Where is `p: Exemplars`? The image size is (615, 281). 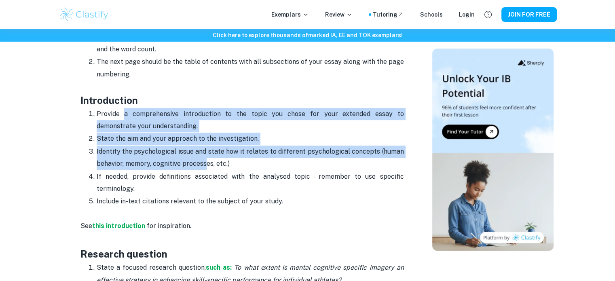 p: Exemplars is located at coordinates (290, 15).